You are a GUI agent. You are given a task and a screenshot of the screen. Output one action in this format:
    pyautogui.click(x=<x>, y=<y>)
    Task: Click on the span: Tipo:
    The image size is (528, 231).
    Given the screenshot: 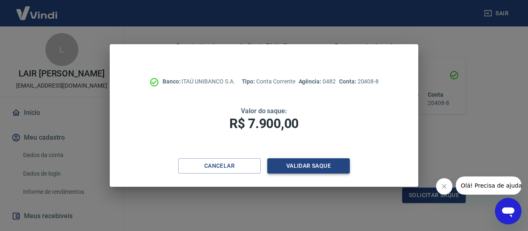 What is the action you would take?
    pyautogui.click(x=249, y=81)
    